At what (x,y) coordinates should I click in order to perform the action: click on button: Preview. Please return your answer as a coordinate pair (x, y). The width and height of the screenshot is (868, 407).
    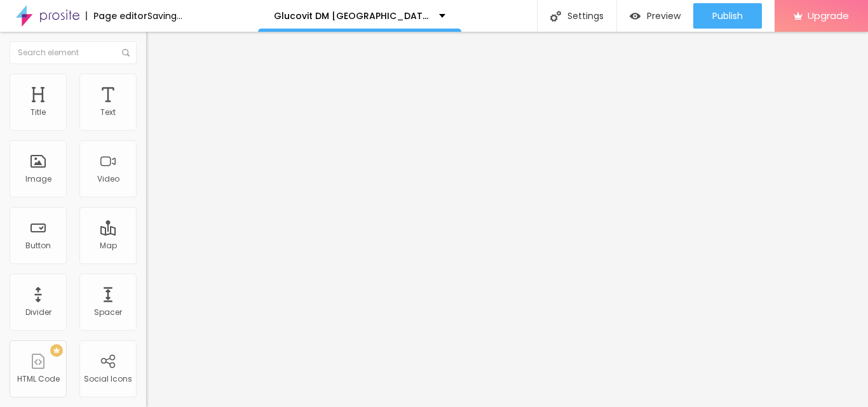
    Looking at the image, I should click on (655, 16).